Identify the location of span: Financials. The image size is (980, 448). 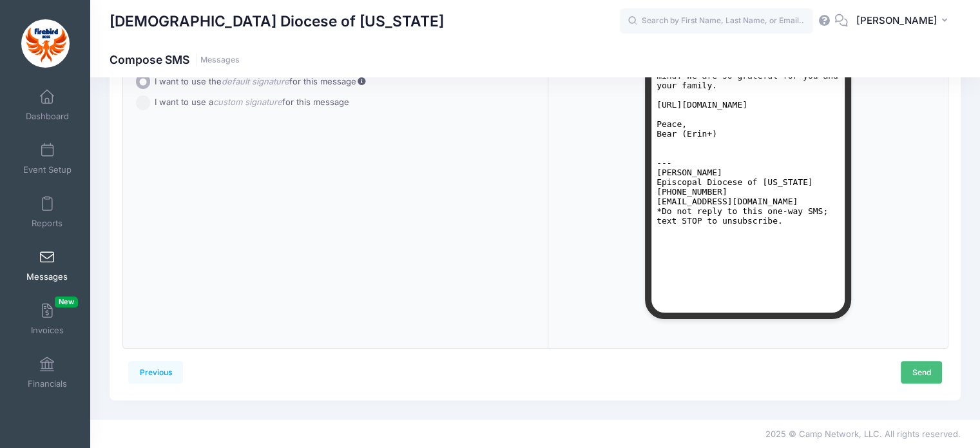
(47, 384).